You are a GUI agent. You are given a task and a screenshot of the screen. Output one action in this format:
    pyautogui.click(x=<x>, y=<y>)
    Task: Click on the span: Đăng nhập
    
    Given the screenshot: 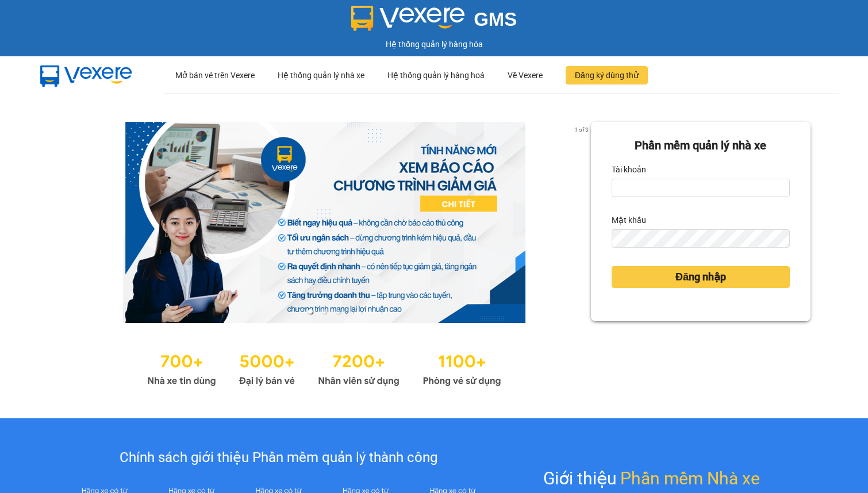 What is the action you would take?
    pyautogui.click(x=701, y=277)
    